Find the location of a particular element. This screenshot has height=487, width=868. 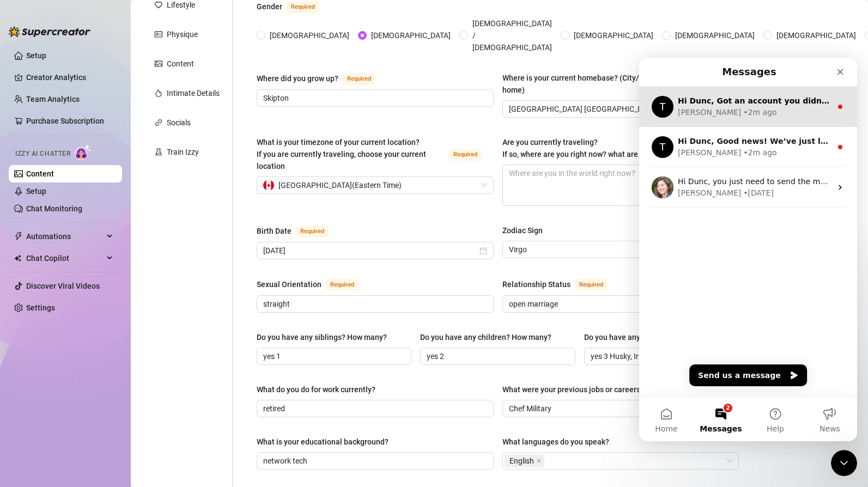

span: Home is located at coordinates (27, 371).